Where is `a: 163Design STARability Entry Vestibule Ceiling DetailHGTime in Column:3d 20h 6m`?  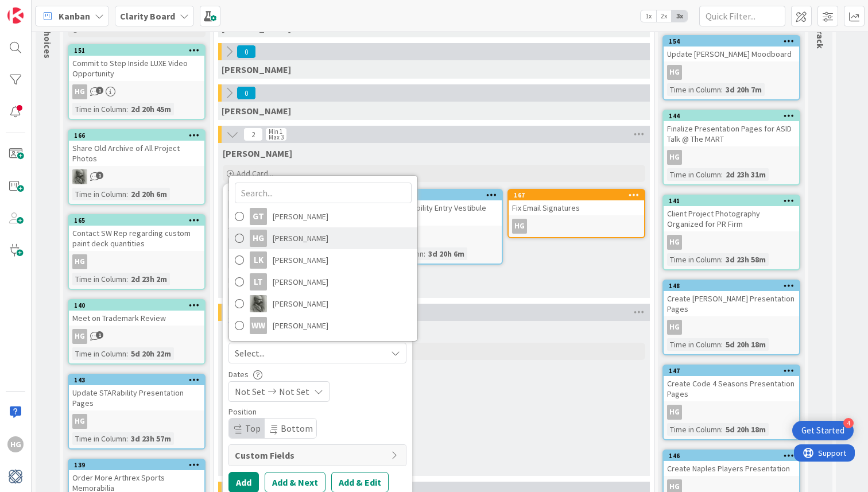 a: 163Design STARability Entry Vestibule Ceiling DetailHGTime in Column:3d 20h 6m is located at coordinates (434, 227).